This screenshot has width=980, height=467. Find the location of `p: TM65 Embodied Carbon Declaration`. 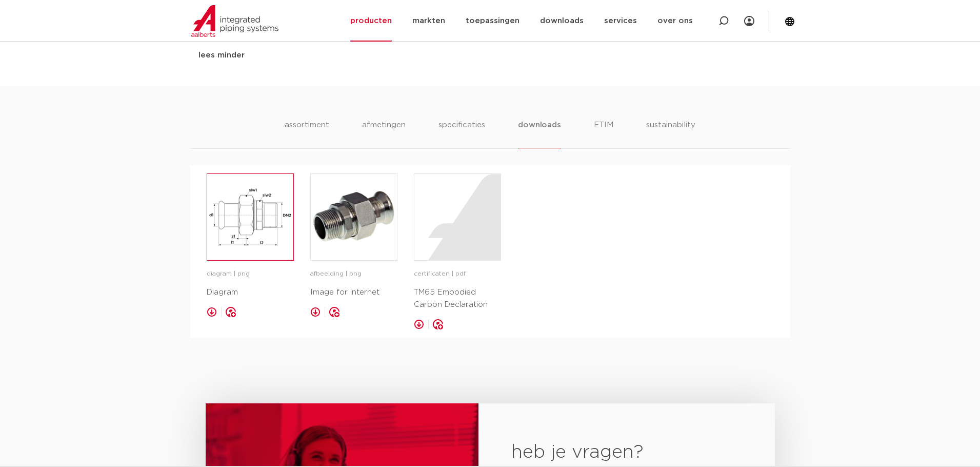

p: TM65 Embodied Carbon Declaration is located at coordinates (458, 299).